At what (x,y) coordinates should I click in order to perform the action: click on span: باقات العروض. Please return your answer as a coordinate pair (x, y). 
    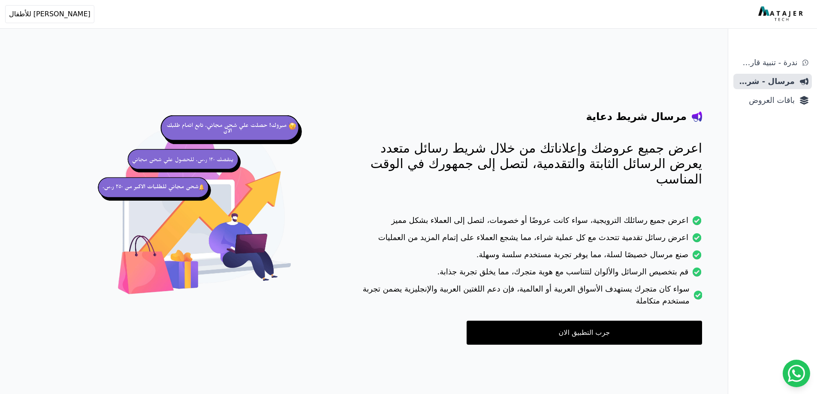
    Looking at the image, I should click on (765, 100).